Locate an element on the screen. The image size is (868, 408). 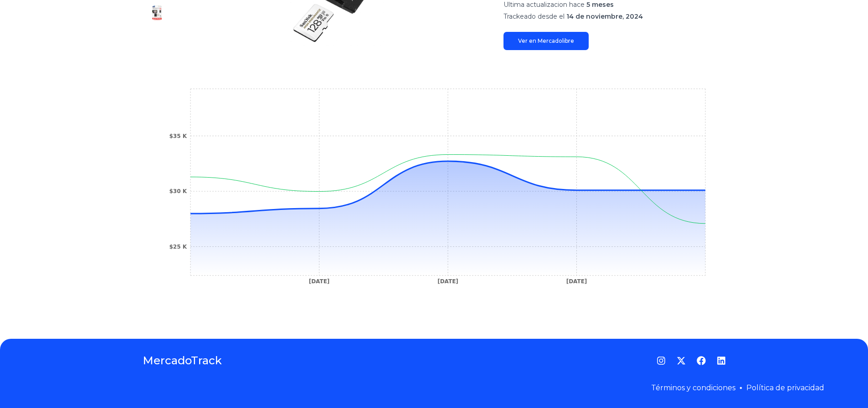
a: MercadoTrack is located at coordinates (182, 361).